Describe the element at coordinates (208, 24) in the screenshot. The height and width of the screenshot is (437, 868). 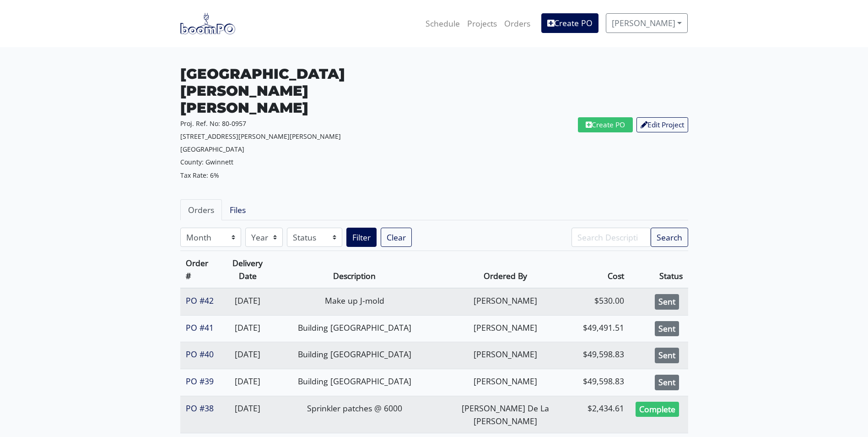
I see `img: boomPO` at that location.